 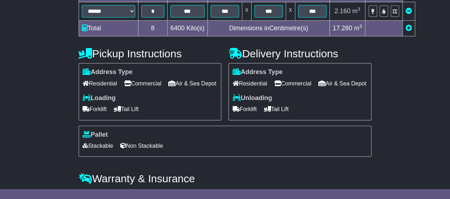 What do you see at coordinates (142, 145) in the screenshot?
I see `span: Non Stackable` at bounding box center [142, 145].